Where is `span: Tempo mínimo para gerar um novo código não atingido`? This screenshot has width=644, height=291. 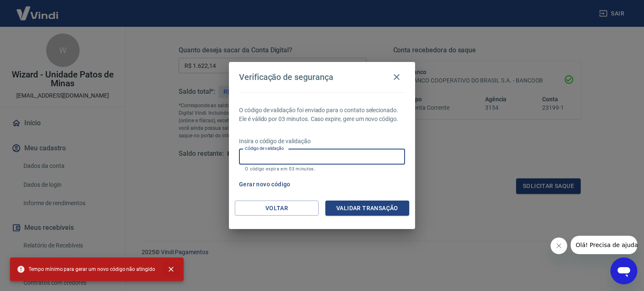 span: Tempo mínimo para gerar um novo código não atingido is located at coordinates (86, 269).